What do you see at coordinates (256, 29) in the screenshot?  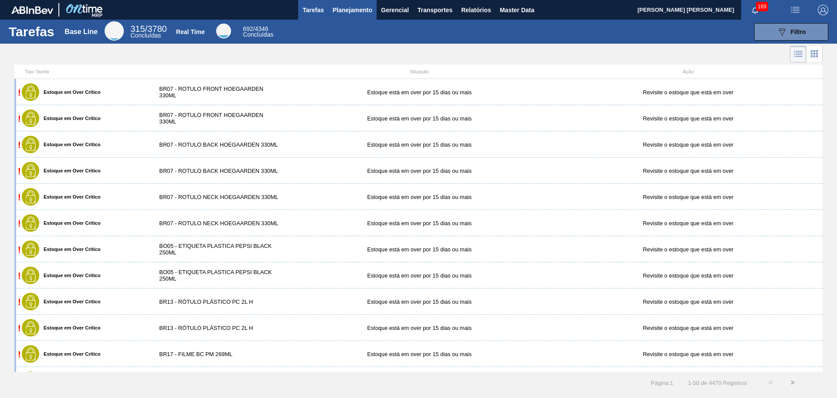 I see `span: / 4346` at bounding box center [256, 29].